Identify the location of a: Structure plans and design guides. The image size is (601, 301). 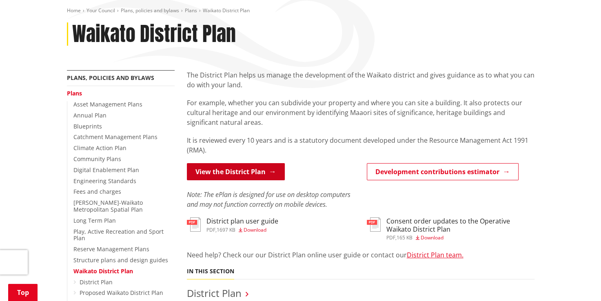
(121, 260).